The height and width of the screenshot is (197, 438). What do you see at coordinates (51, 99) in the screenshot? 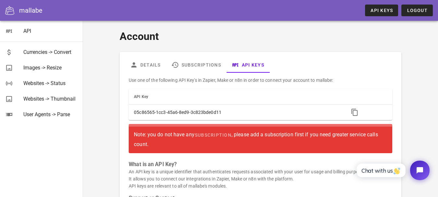
I see `div: Websites -> Thumbnail` at bounding box center [51, 99].